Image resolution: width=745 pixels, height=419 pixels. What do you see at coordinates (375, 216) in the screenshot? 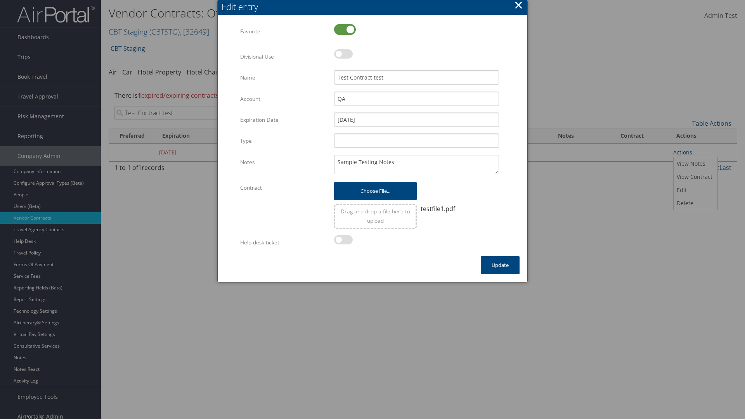
I see `span: Drag and drop a file here to upload` at bounding box center [375, 216].